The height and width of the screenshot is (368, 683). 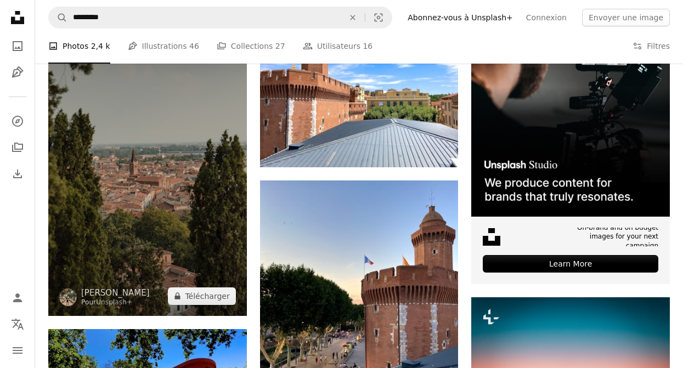 What do you see at coordinates (18, 298) in the screenshot?
I see `a: Connexion / S’inscrire` at bounding box center [18, 298].